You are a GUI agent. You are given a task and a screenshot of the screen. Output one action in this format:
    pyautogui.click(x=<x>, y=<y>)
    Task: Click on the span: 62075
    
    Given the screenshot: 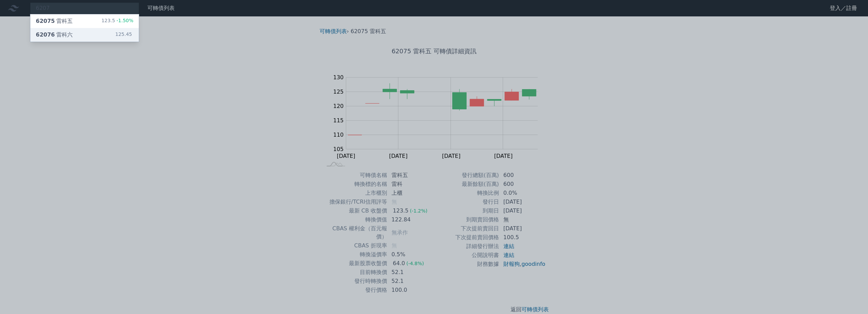 What is the action you would take?
    pyautogui.click(x=45, y=21)
    